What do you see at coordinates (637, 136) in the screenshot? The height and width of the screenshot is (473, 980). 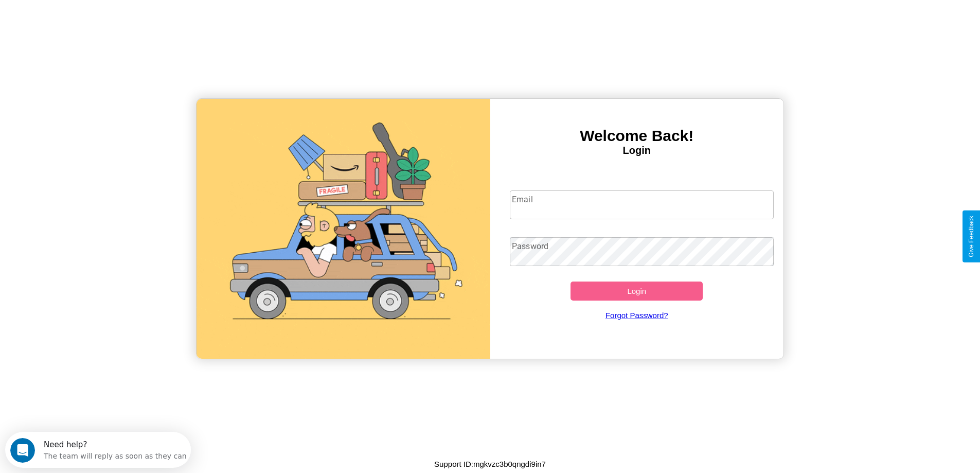 I see `h3: Welcome Back!` at bounding box center [637, 136].